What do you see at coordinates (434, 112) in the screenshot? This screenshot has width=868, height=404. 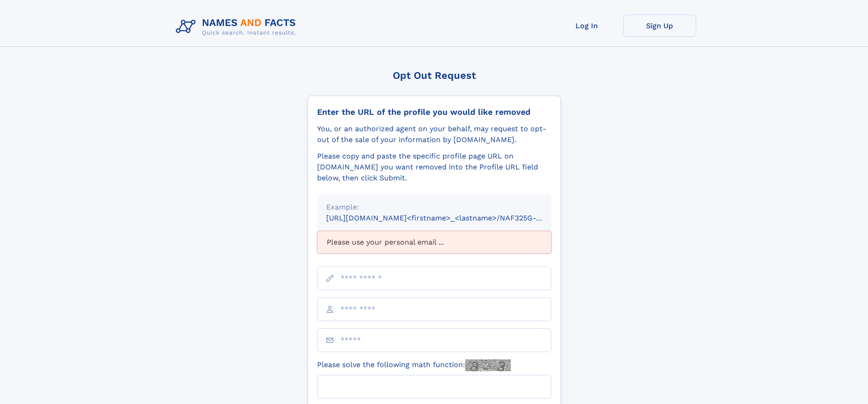 I see `div: Enter the URL of the profile you would like removed` at bounding box center [434, 112].